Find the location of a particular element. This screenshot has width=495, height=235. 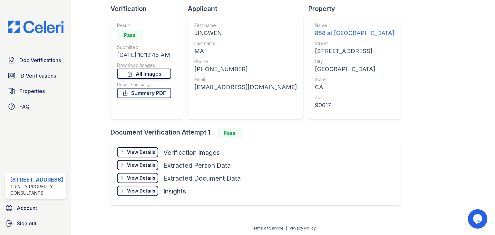

span: ID Verifications is located at coordinates (38, 76).